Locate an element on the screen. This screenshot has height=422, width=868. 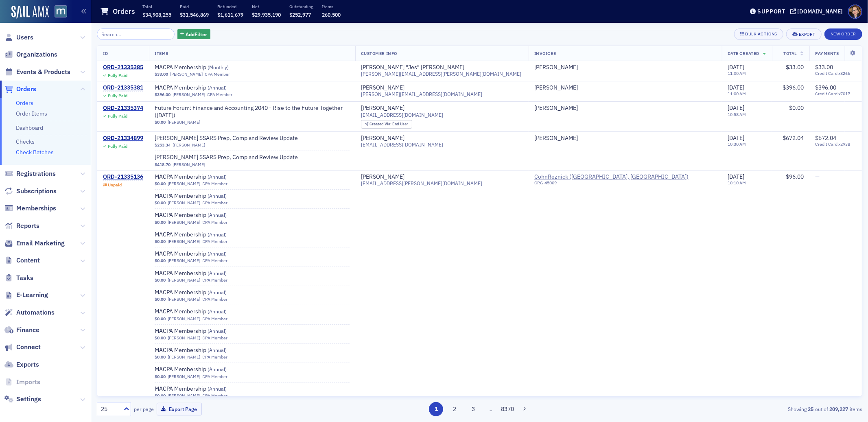
a: ORD-21335374 is located at coordinates (123, 108).